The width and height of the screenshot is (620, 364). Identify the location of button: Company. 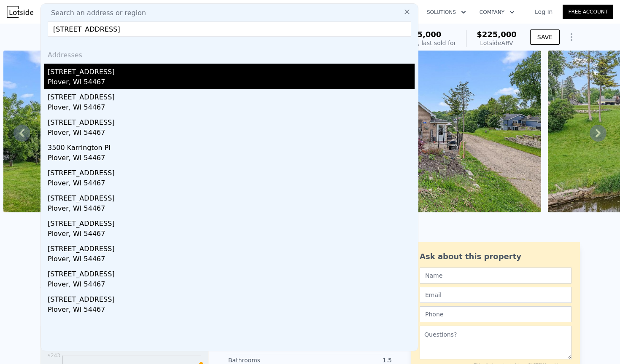
(497, 12).